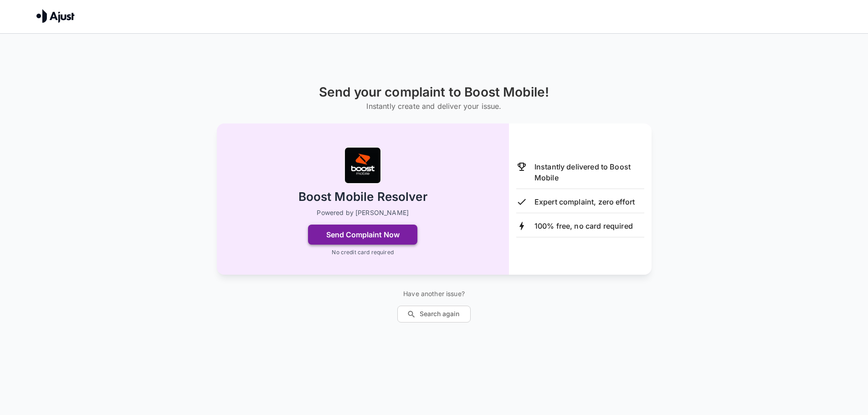 The image size is (868, 415). I want to click on p: No credit card required, so click(362, 252).